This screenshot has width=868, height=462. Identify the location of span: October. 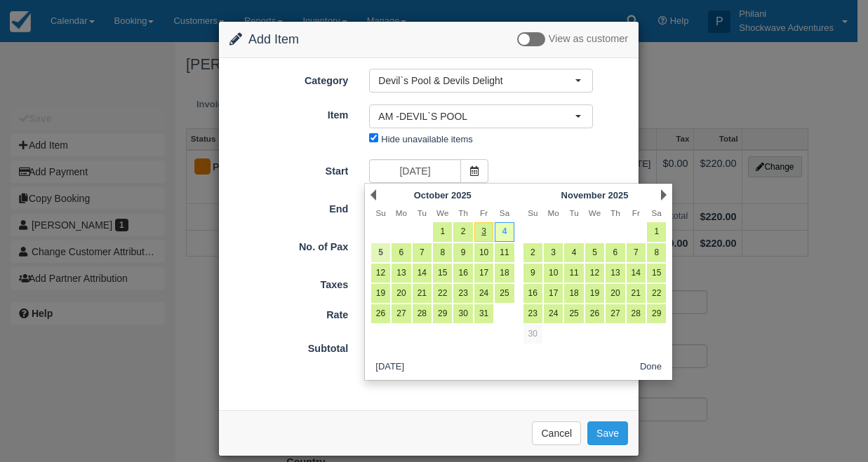
(431, 195).